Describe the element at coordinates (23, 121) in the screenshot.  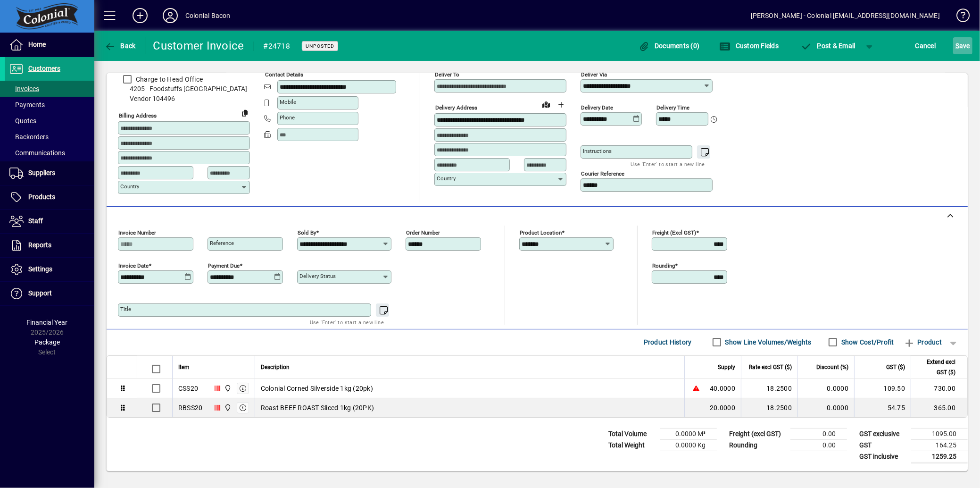
I see `span: Quotes` at that location.